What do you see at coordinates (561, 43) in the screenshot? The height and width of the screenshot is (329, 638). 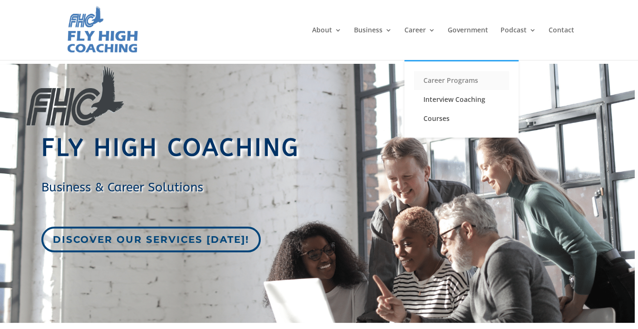 I see `a: Contact` at bounding box center [561, 43].